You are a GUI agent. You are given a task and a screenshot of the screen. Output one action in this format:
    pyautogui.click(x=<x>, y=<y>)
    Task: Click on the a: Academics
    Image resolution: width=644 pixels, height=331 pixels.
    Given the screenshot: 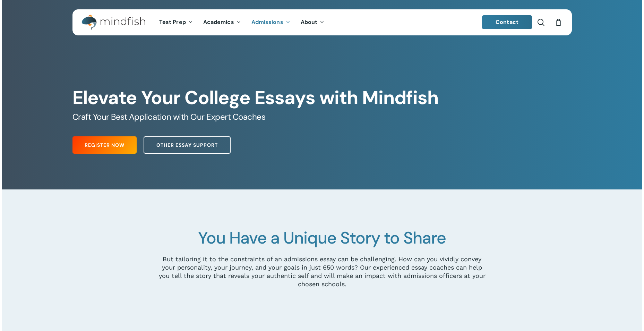 What is the action you would take?
    pyautogui.click(x=222, y=22)
    